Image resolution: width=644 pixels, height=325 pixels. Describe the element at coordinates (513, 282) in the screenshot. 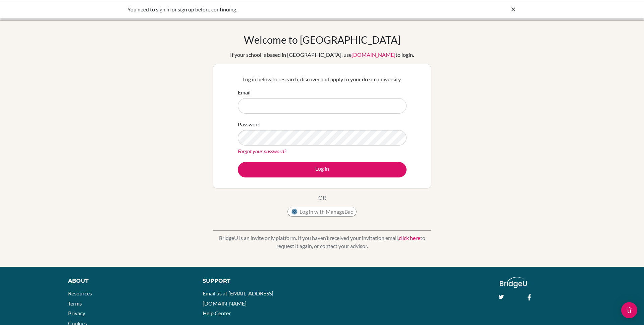

I see `img: logo_white@2x-f4f0deed5e89b7ecb1c2cc34c3e3d731f90f0f143d5ea2071677605dd97b5244.png` at that location.